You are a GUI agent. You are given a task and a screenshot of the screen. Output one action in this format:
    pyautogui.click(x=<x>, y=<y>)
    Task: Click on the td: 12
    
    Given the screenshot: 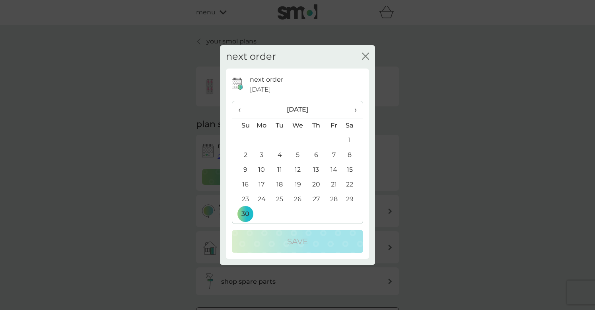 What is the action you would take?
    pyautogui.click(x=298, y=170)
    